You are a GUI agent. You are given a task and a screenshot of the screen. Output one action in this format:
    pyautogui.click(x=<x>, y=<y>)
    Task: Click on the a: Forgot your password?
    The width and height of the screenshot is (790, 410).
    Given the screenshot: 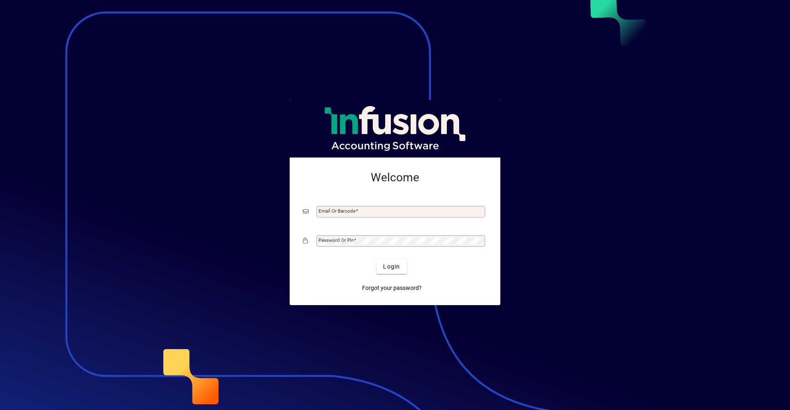 What is the action you would take?
    pyautogui.click(x=392, y=288)
    